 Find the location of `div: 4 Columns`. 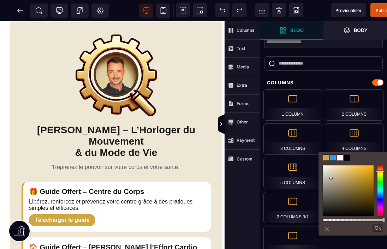

div: 4 Columns is located at coordinates (354, 139).